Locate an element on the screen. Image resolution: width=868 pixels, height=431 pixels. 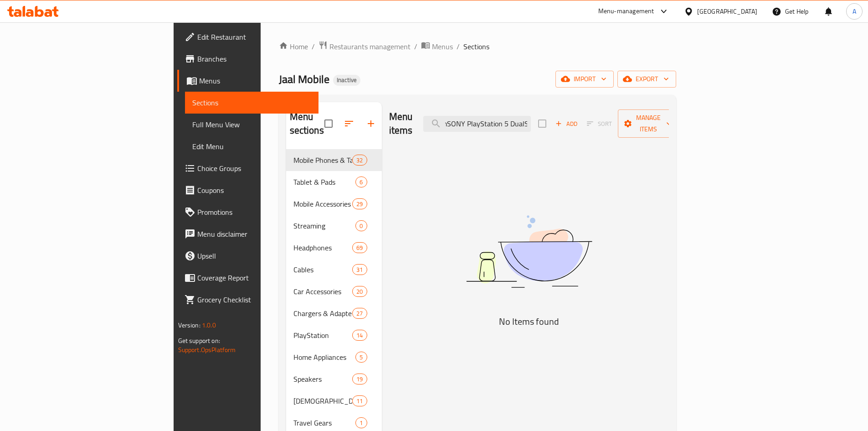
button: import is located at coordinates (585, 79).